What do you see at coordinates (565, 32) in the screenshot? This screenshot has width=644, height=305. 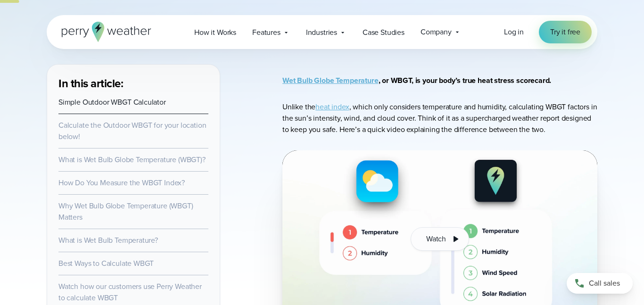 I see `span: Try it free` at bounding box center [565, 32].